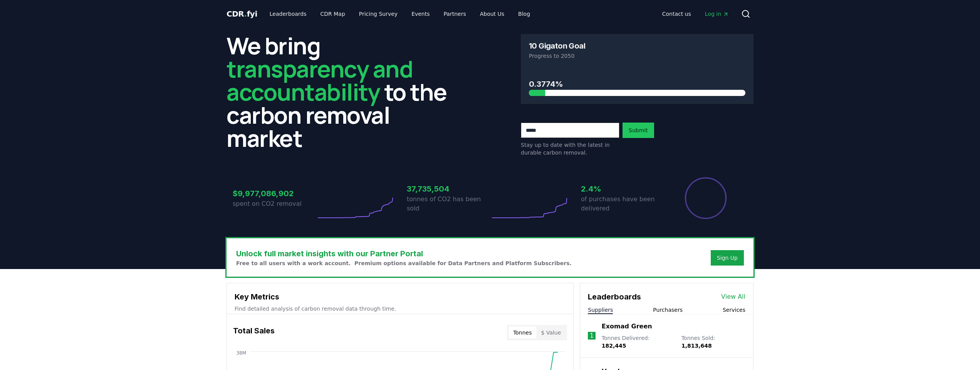 This screenshot has width=980, height=370. Describe the element at coordinates (421, 14) in the screenshot. I see `a: Events` at that location.